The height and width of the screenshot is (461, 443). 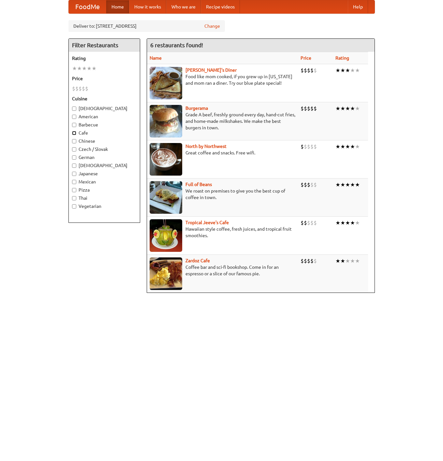 I want to click on a: How it works, so click(x=148, y=7).